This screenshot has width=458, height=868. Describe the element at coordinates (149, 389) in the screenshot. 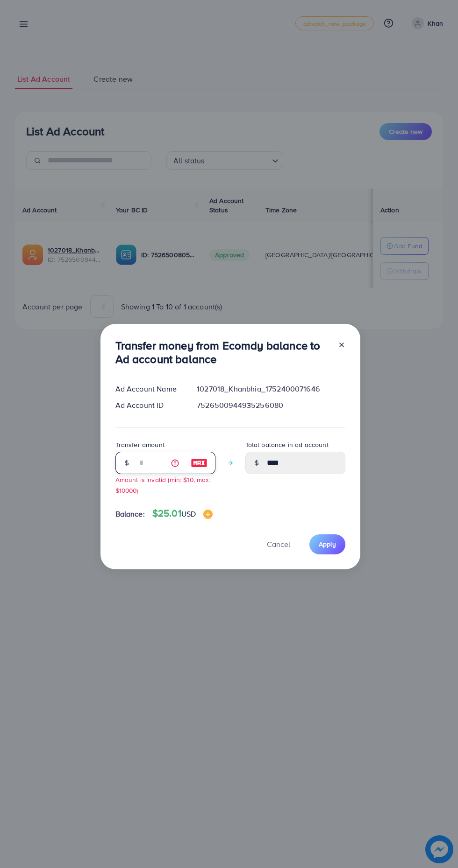

I see `div: Ad Account Name` at that location.